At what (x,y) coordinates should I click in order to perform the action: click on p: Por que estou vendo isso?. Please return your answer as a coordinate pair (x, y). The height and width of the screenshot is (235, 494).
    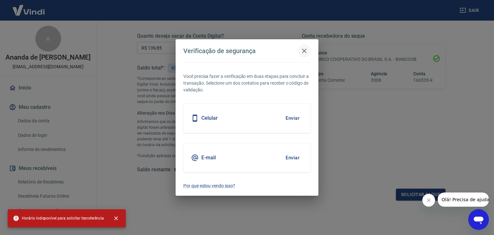
    Looking at the image, I should click on (247, 186).